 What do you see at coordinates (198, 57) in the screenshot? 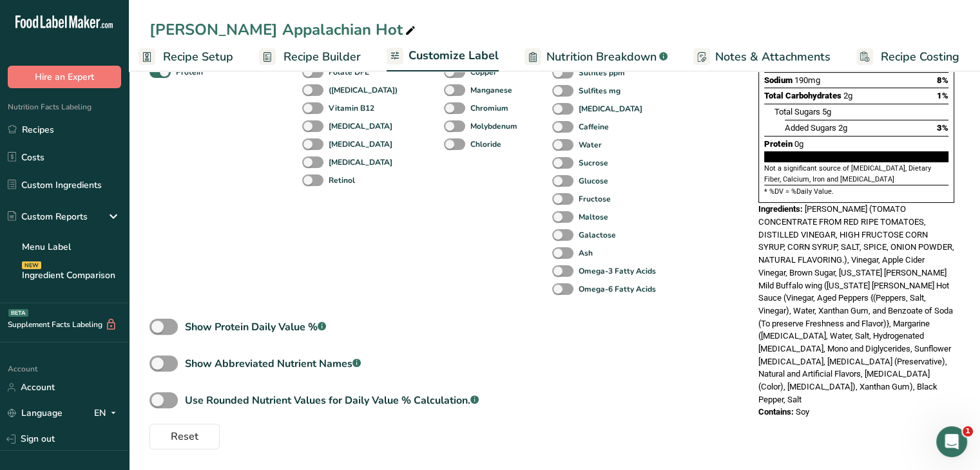
I see `span: Recipe Setup` at bounding box center [198, 57].